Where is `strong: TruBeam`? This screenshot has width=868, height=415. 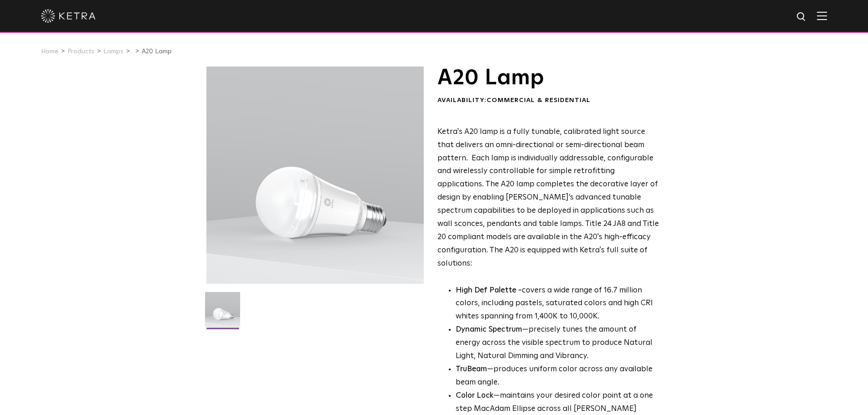 strong: TruBeam is located at coordinates (471, 369).